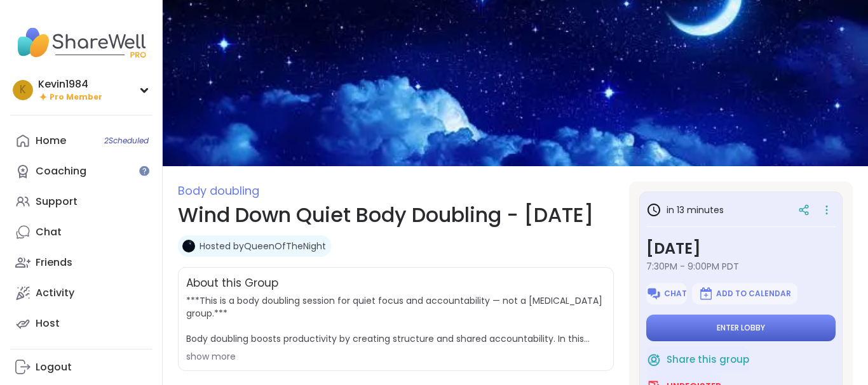 The image size is (868, 385). Describe the element at coordinates (75, 97) in the screenshot. I see `span: Pro Member` at that location.